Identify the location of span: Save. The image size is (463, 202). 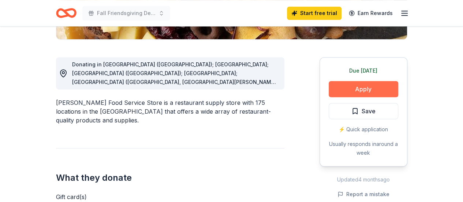
(368, 111).